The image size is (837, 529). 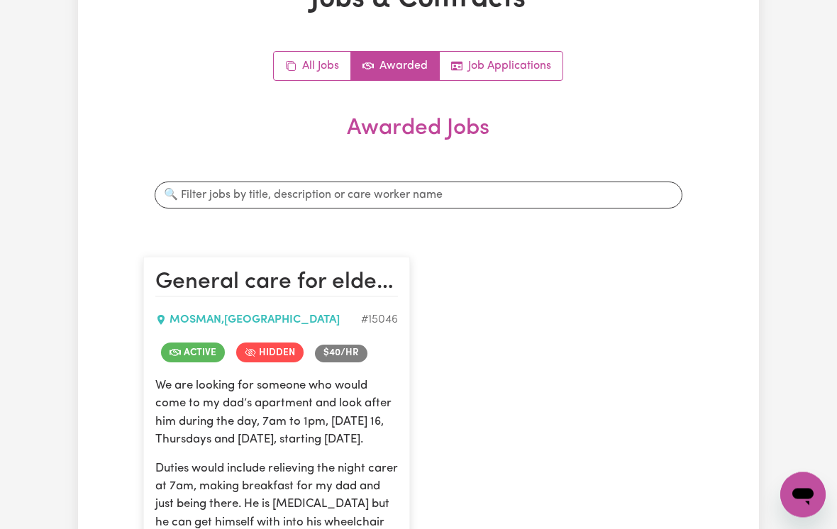 I want to click on a: Job applications, so click(x=501, y=67).